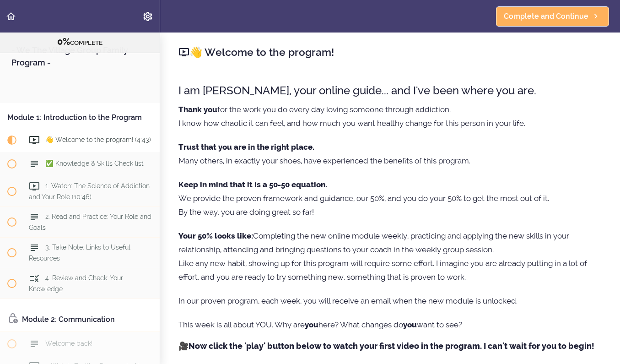 The image size is (620, 364). Describe the element at coordinates (391, 346) in the screenshot. I see `strong: Now click the 'play' button below to watch your first video in the program. I can't wait for you ...` at that location.